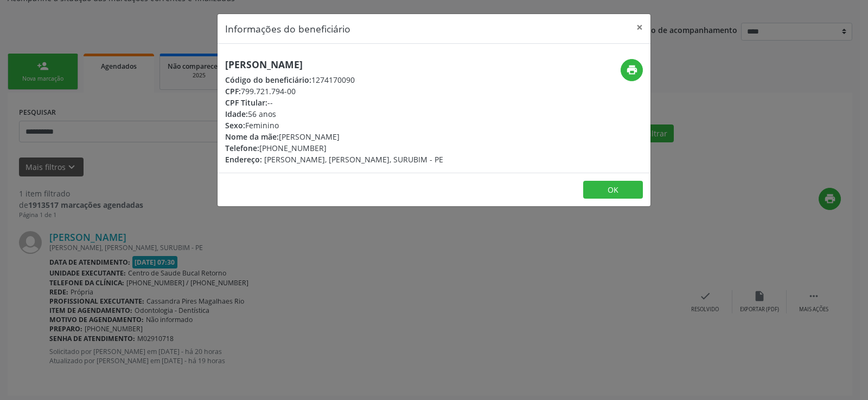 This screenshot has width=868, height=400. Describe the element at coordinates (236, 114) in the screenshot. I see `span: Idade:` at that location.